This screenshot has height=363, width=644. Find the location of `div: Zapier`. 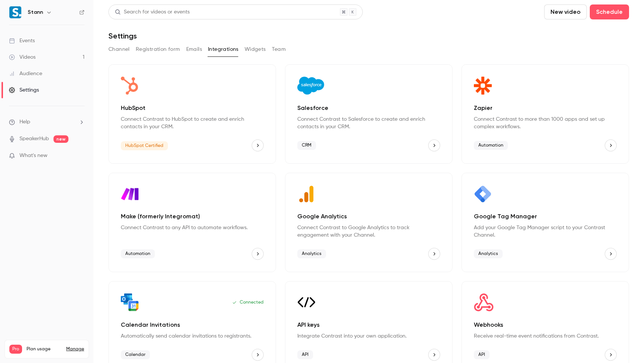

div: Zapier is located at coordinates (545, 114).